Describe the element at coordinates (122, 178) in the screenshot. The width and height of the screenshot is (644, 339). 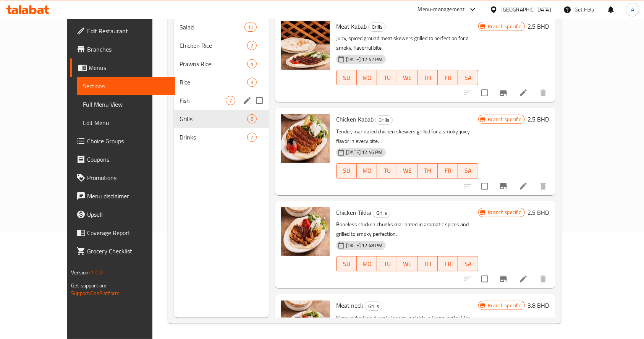
I see `a: Promotions` at that location.